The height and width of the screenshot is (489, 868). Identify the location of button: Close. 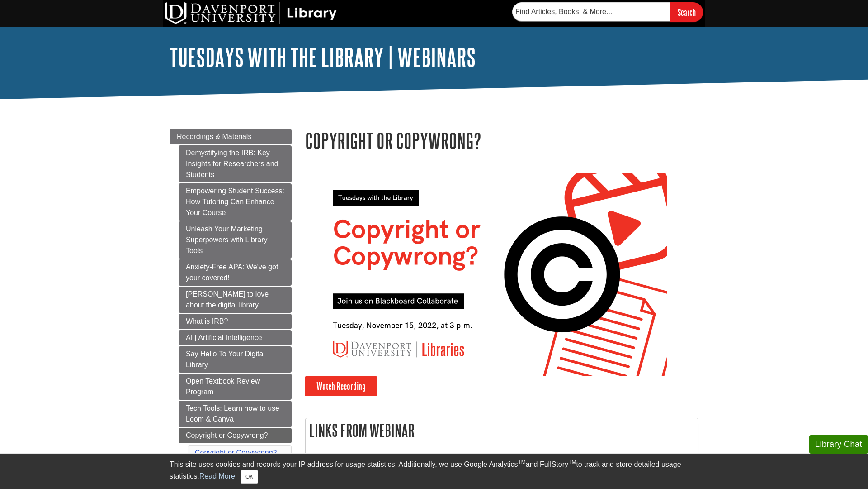
(249, 476).